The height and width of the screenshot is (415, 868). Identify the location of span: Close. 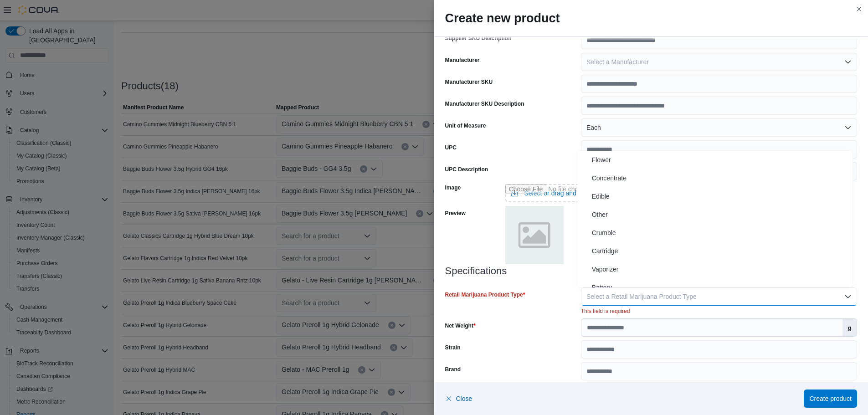
(464, 398).